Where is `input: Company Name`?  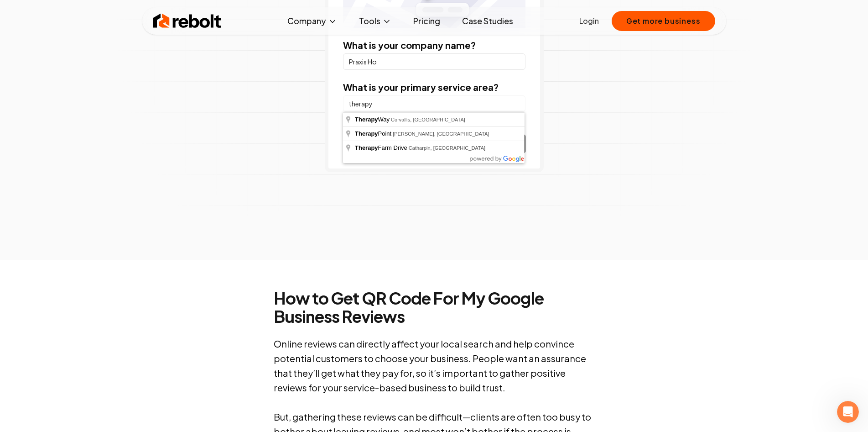 input: Company Name is located at coordinates (434, 62).